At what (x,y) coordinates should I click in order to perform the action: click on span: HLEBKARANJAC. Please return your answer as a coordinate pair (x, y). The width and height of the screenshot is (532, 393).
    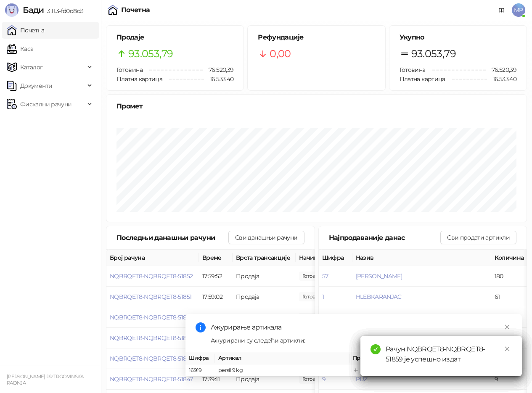
    Looking at the image, I should click on (378, 297).